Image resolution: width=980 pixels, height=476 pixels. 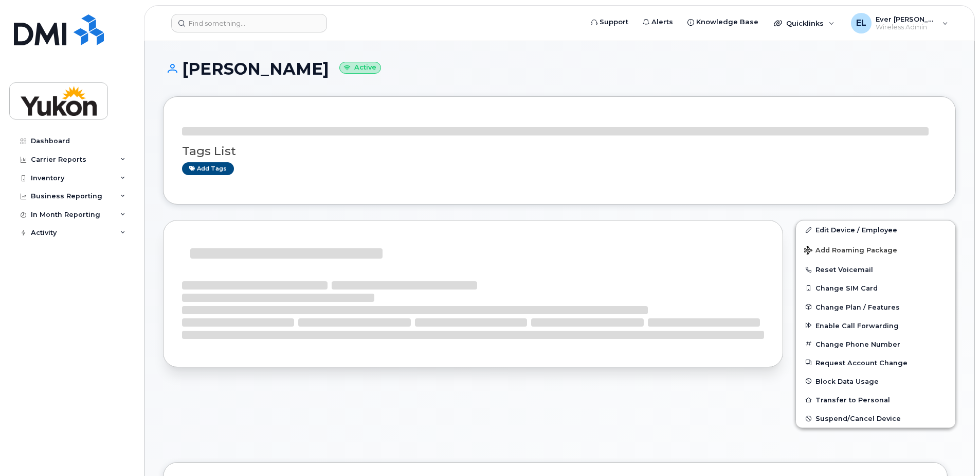 What do you see at coordinates (208, 169) in the screenshot?
I see `a: Add tags` at bounding box center [208, 169].